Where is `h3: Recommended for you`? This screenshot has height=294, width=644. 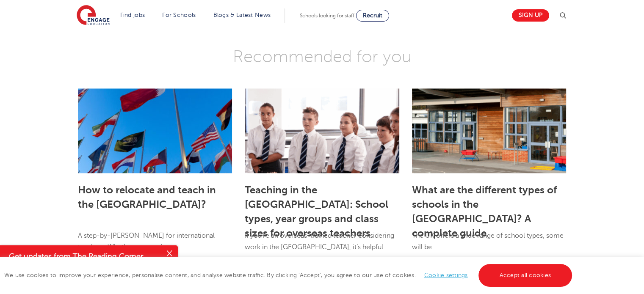
h3: Recommended for you is located at coordinates (322, 57).